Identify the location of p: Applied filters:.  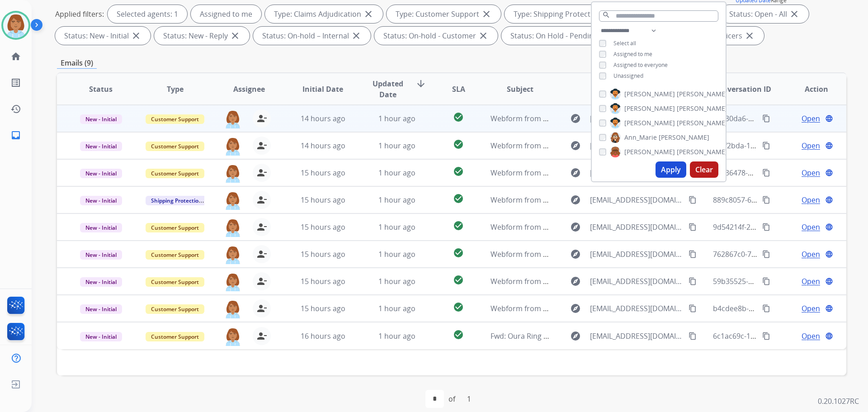
(79, 14).